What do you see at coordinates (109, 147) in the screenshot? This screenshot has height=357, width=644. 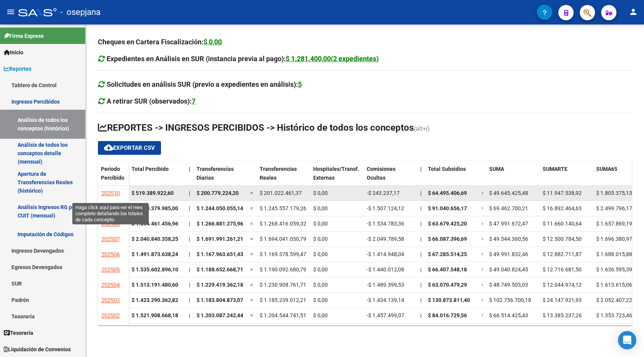 I see `mat-icon: cloud_download` at bounding box center [109, 147].